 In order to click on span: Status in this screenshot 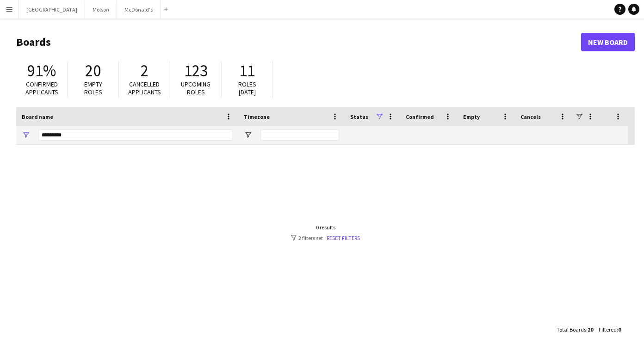, I will do `click(359, 116)`.